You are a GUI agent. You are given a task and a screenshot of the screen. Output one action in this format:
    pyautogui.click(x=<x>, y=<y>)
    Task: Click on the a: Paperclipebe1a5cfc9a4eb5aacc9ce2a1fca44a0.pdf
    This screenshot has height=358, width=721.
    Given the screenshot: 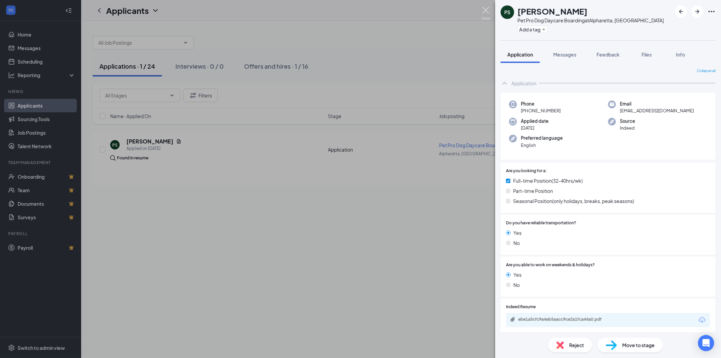 What is the action you would take?
    pyautogui.click(x=565, y=319)
    